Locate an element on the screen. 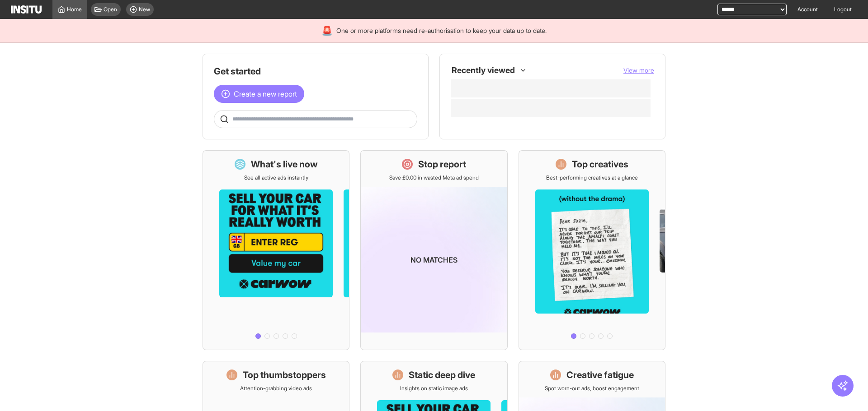  p: See all active ads instantly is located at coordinates (276, 178).